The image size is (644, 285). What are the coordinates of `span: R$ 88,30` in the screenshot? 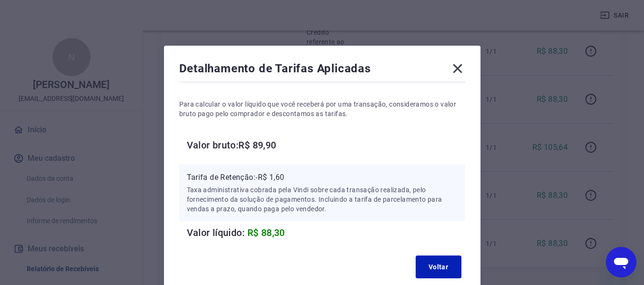 It's located at (266, 233).